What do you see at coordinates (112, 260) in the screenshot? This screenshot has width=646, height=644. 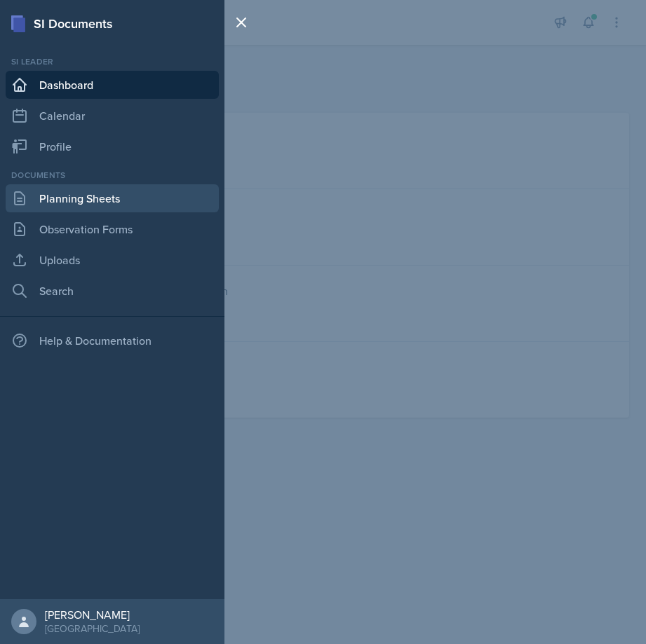 I see `a: Uploads` at bounding box center [112, 260].